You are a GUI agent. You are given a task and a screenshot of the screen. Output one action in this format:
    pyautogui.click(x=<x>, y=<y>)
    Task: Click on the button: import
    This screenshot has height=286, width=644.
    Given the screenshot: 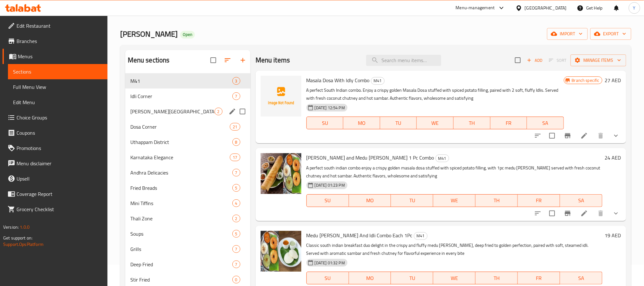 What is the action you would take?
    pyautogui.click(x=568, y=34)
    